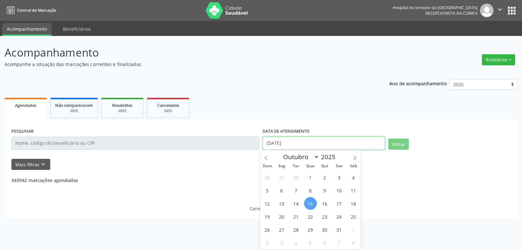 This screenshot has width=522, height=250. Describe the element at coordinates (353, 242) in the screenshot. I see `span: Novembro 8, 2025` at that location.